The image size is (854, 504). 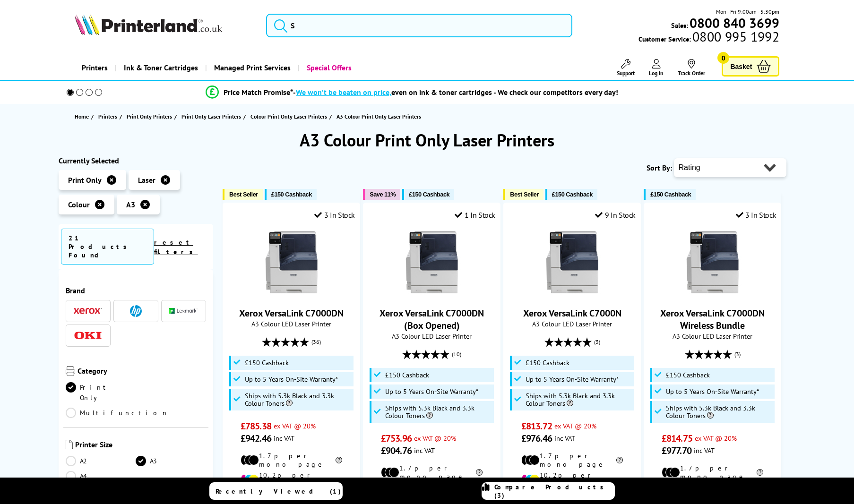 I want to click on span: £942.46, so click(x=255, y=439).